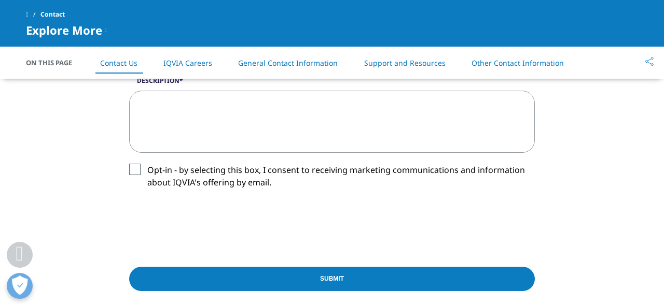 The height and width of the screenshot is (304, 664). What do you see at coordinates (517, 63) in the screenshot?
I see `a: Other Contact Information` at bounding box center [517, 63].